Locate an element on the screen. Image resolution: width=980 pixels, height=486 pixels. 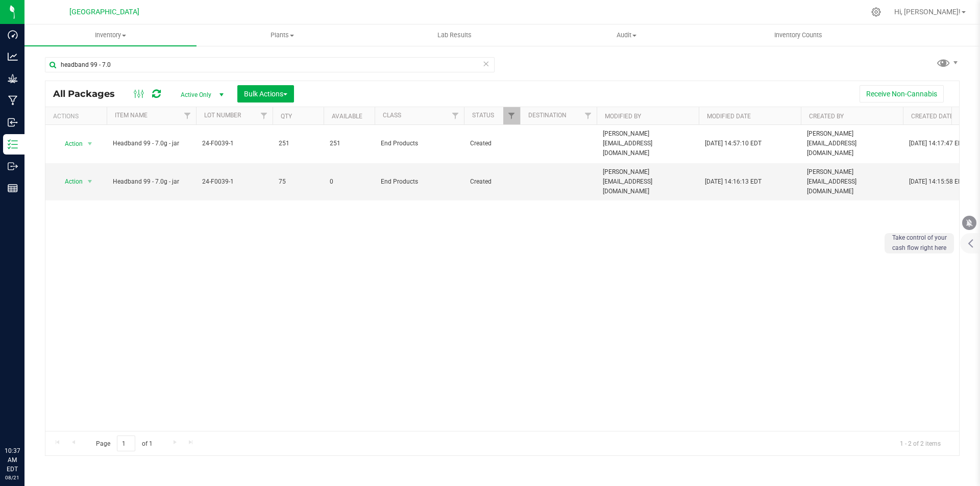
a: Qty is located at coordinates (286, 117).